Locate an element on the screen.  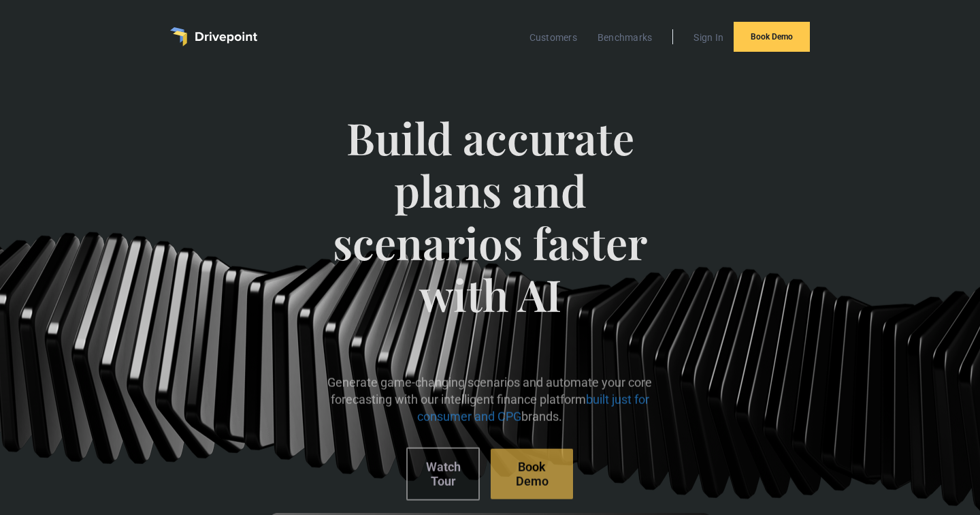
a: Customers is located at coordinates (553, 37).